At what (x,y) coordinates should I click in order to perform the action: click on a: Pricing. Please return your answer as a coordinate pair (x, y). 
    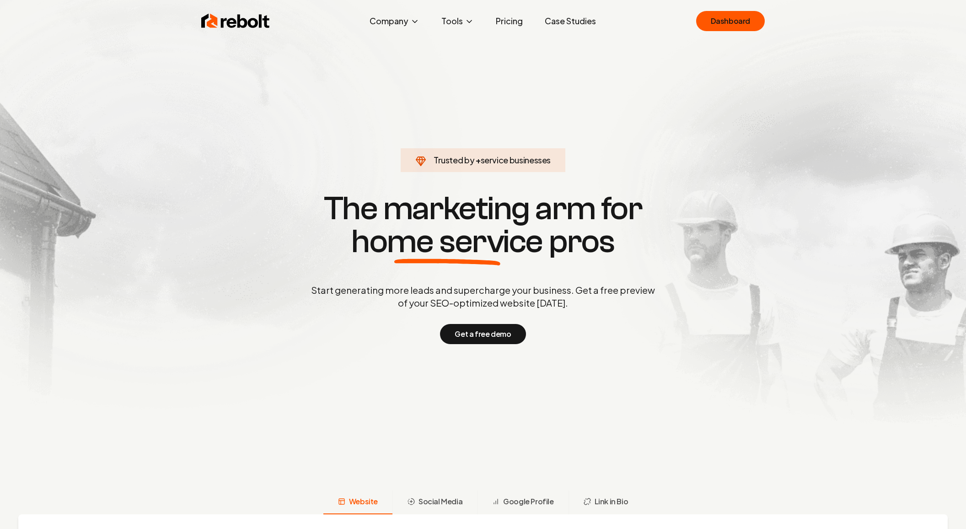
    Looking at the image, I should click on (509, 21).